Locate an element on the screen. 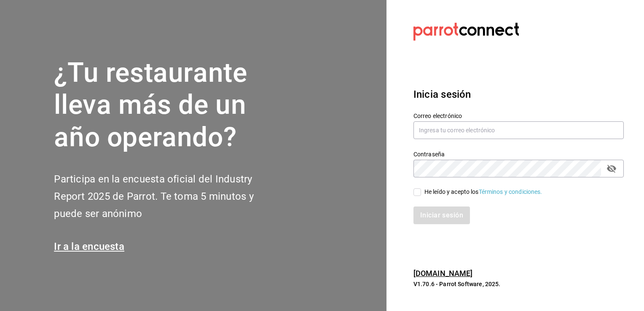  label: Contraseña is located at coordinates (519, 154).